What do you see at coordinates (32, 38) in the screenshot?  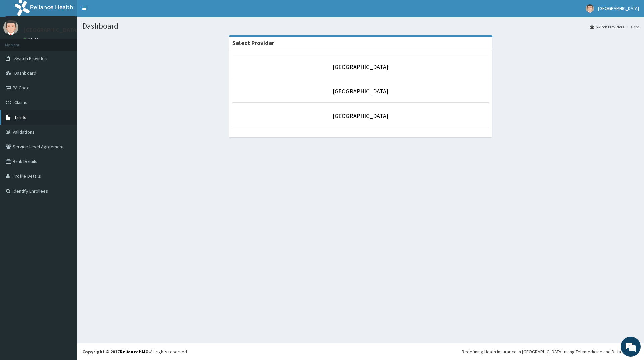 I see `a: Online` at bounding box center [32, 38].